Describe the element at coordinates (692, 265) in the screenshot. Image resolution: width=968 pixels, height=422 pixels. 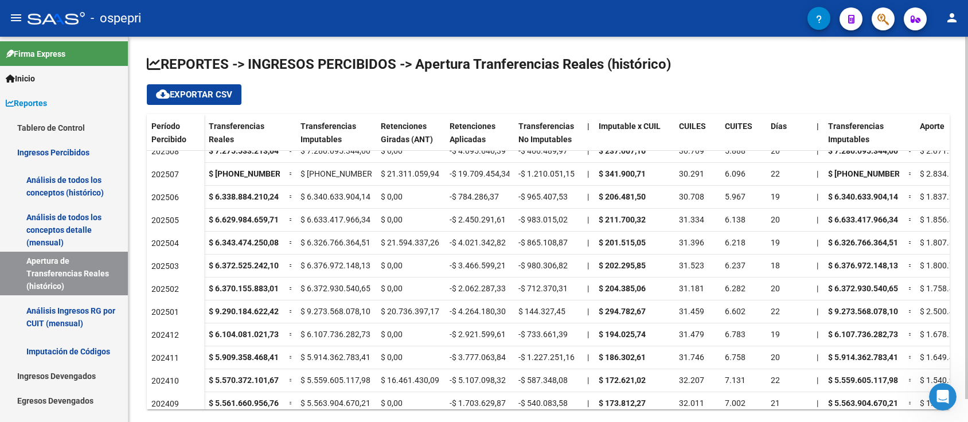
I see `span: 31.523` at that location.